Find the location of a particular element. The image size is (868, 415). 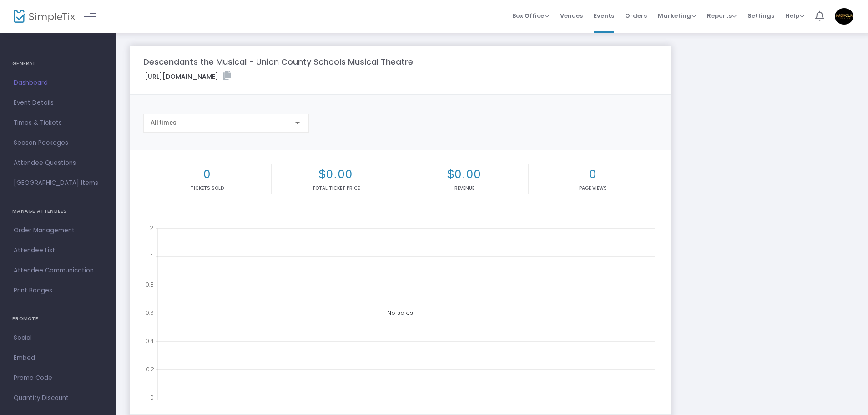

span: Times & Tickets is located at coordinates (58, 123).